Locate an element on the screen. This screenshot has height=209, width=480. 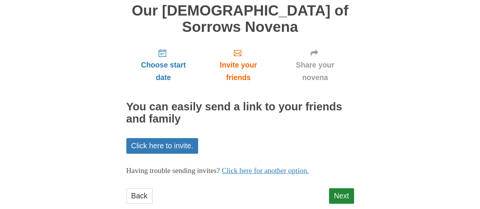
span: Share your novena is located at coordinates (315, 71).